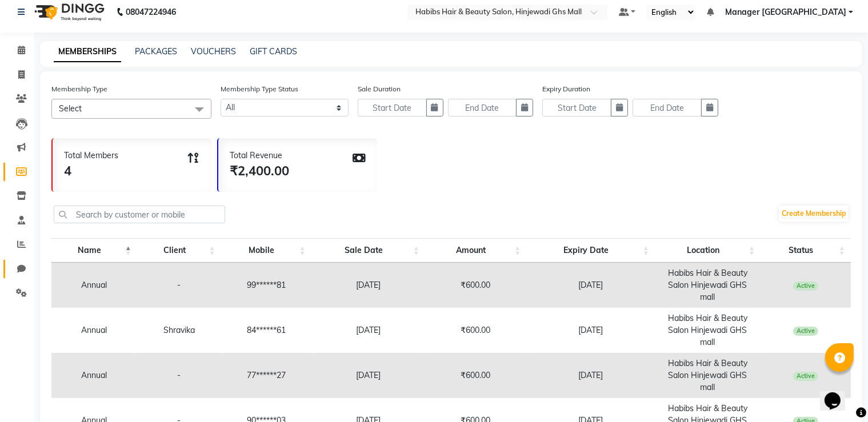 Image resolution: width=868 pixels, height=422 pixels. What do you see at coordinates (379, 89) in the screenshot?
I see `label: Sale Duration` at bounding box center [379, 89].